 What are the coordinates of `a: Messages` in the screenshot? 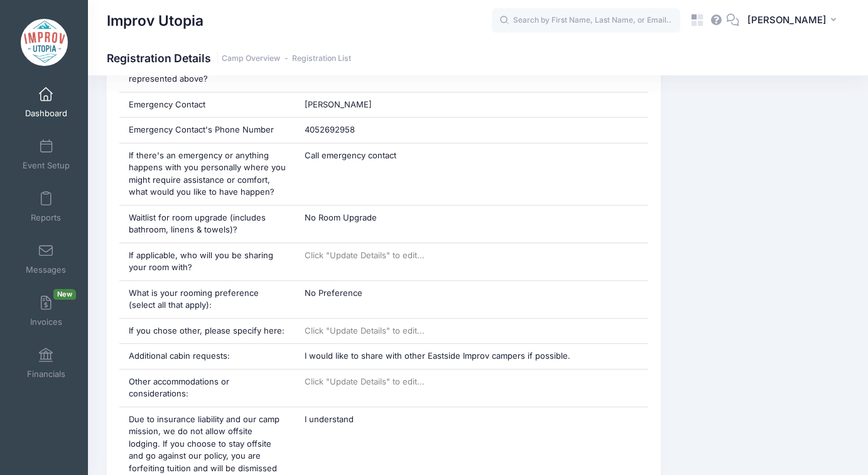 It's located at (45, 259).